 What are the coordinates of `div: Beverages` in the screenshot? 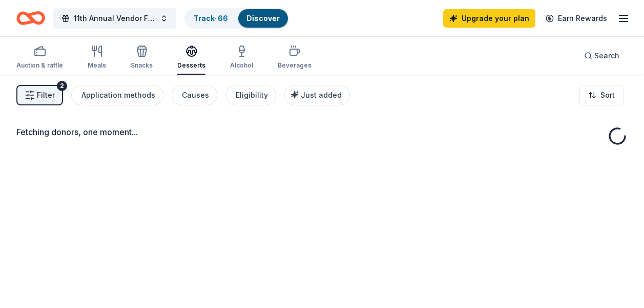 It's located at (295, 65).